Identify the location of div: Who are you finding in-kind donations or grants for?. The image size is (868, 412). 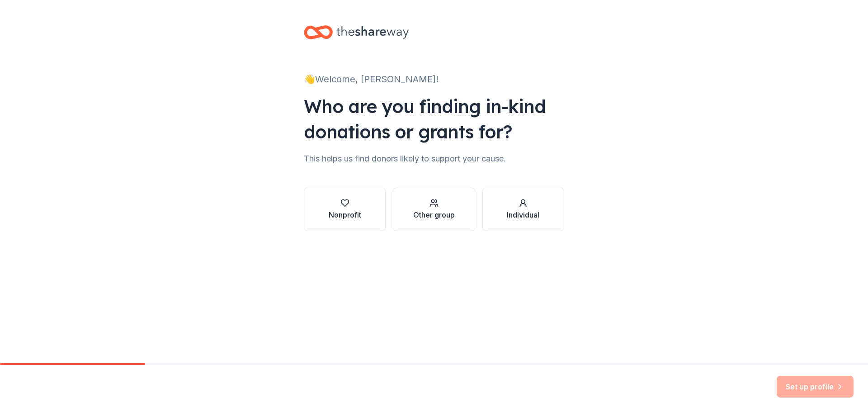
(434, 119).